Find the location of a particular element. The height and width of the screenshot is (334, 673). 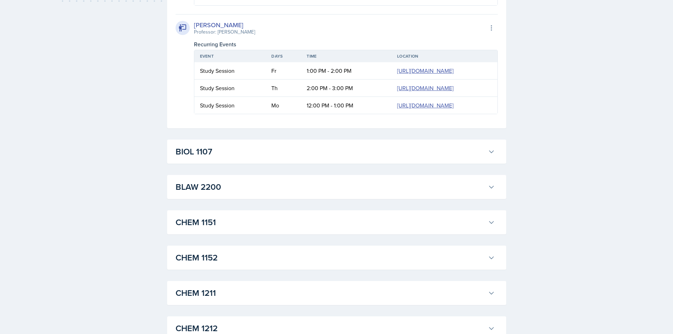

h3: CHEM 1151 is located at coordinates (331, 222).